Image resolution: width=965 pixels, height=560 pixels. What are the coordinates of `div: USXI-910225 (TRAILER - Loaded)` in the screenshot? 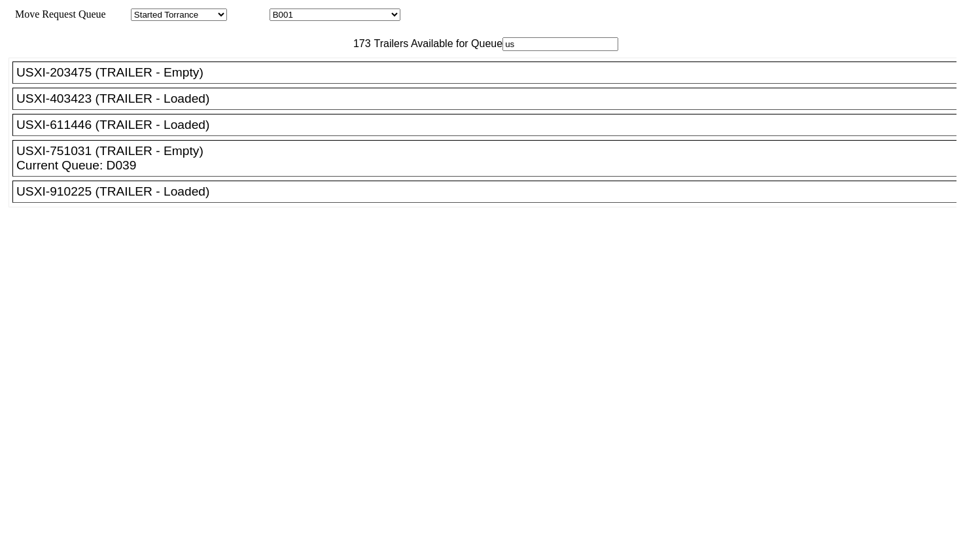 It's located at (491, 192).